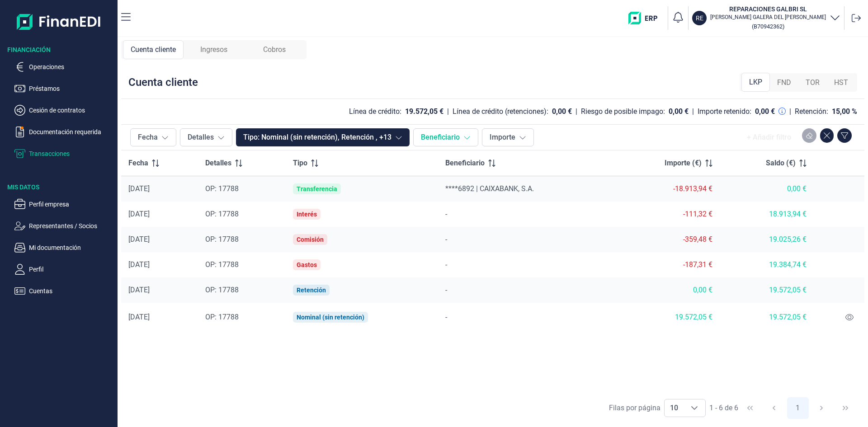  Describe the element at coordinates (446, 137) in the screenshot. I see `button: Beneficiario` at that location.